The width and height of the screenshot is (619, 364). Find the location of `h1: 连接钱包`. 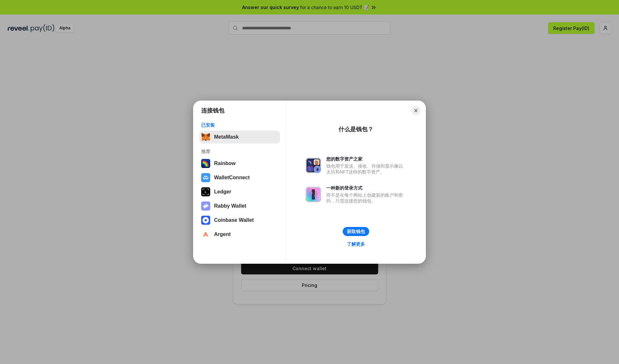

h1: 连接钱包 is located at coordinates (213, 110).